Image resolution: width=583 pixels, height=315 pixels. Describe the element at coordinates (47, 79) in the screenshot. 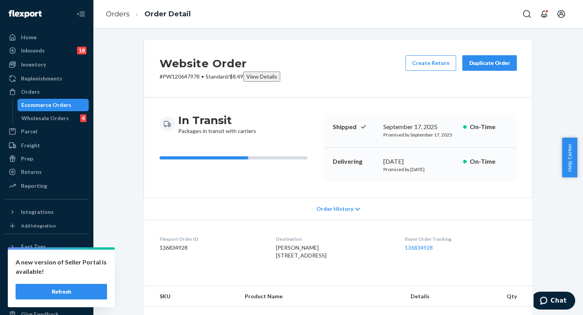

I see `a: Replenishments` at that location.